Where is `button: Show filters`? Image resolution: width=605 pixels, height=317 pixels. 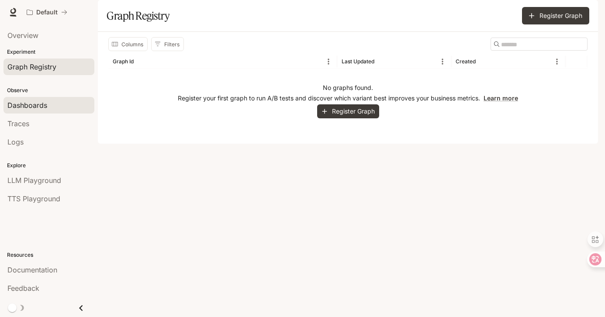
button: Show filters is located at coordinates (167, 44).